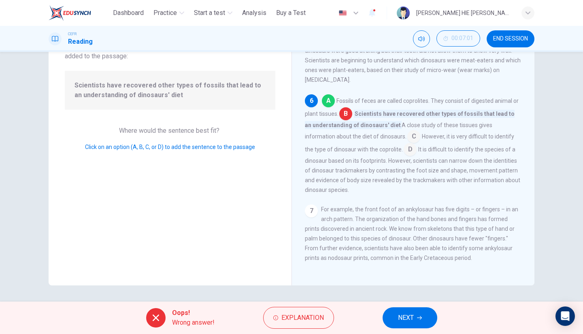 The width and height of the screenshot is (583, 334). I want to click on span: END SESSION, so click(510, 39).